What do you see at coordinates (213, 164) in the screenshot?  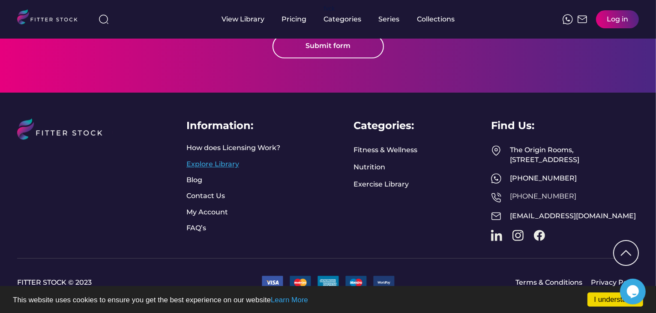 I see `a: Explore Library` at bounding box center [213, 164].